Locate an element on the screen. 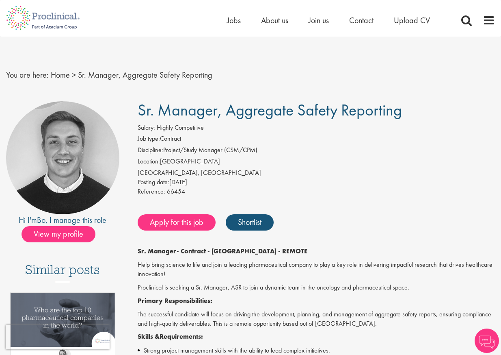 The image size is (501, 355). a: About us is located at coordinates (275, 20).